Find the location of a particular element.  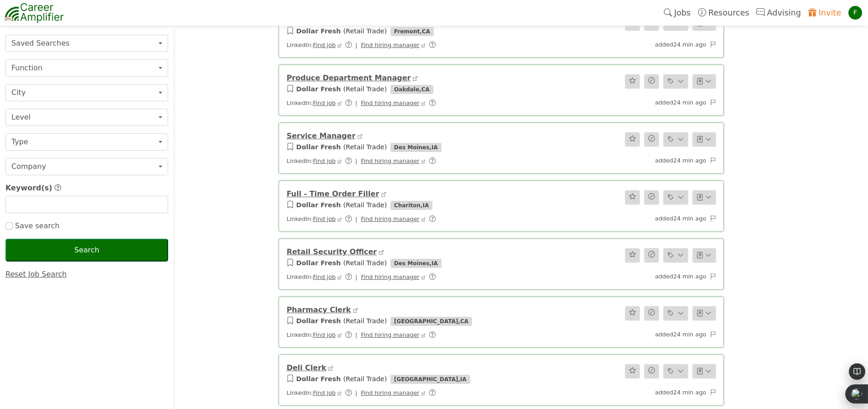

button: Saved Searches is located at coordinates (87, 43).